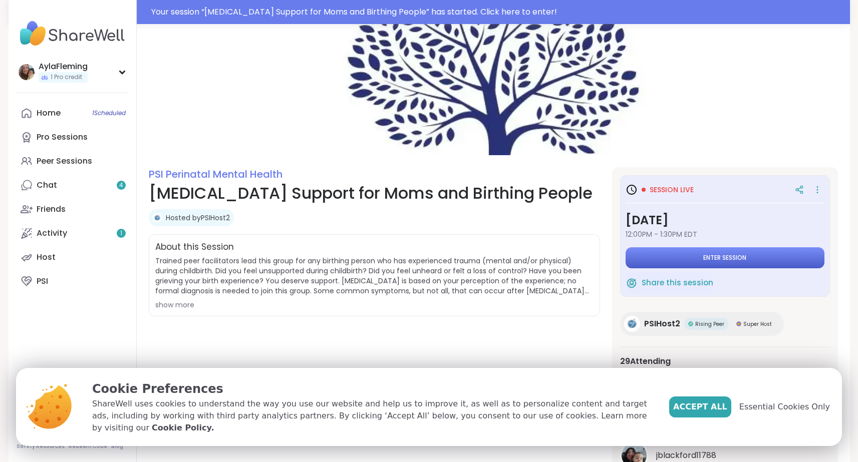  Describe the element at coordinates (47, 185) in the screenshot. I see `div: Chat` at that location.